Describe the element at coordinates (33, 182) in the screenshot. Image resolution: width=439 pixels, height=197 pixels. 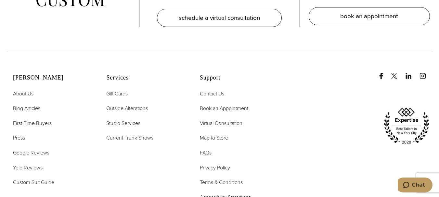
I see `span: Custom Suit Guide` at that location.